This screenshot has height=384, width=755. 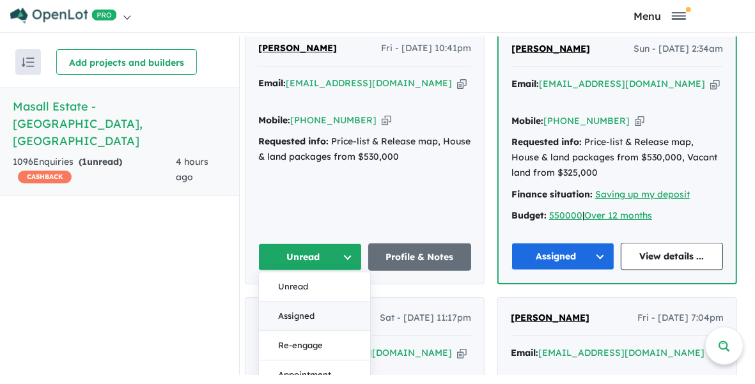 I want to click on div: Price-list & Release map, House & land packages from $530,000, so click(x=364, y=150).